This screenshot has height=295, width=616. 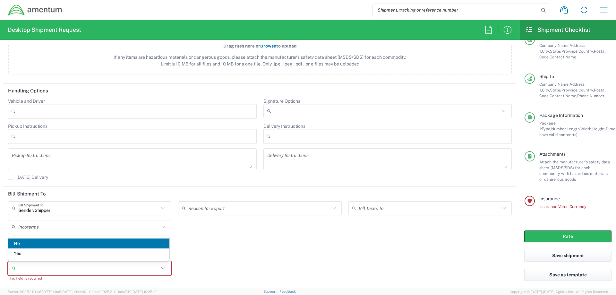 I want to click on button: Rate, so click(x=568, y=236).